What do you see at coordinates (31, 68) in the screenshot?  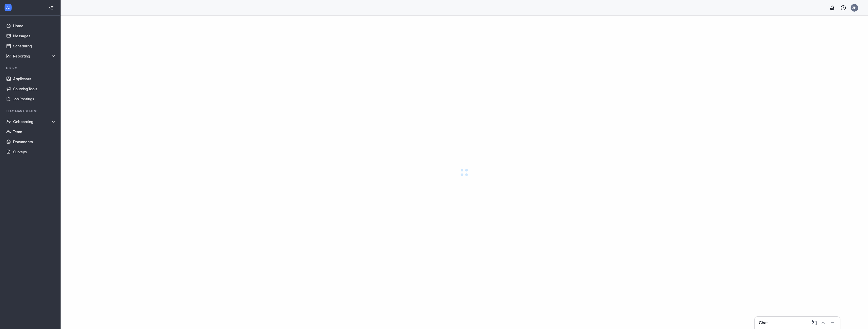 I see `div: Hiring` at bounding box center [31, 68].